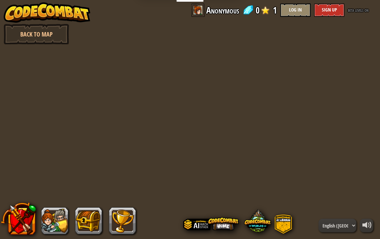  I want to click on span: Anonymous, so click(223, 10).